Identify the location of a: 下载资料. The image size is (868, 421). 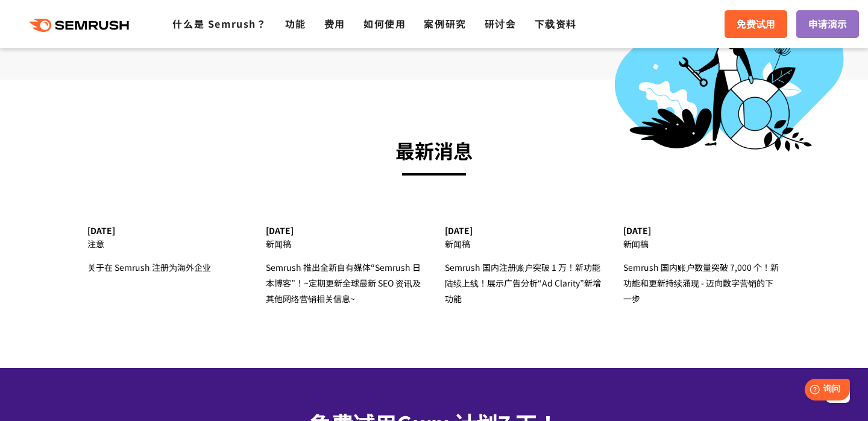
(556, 24).